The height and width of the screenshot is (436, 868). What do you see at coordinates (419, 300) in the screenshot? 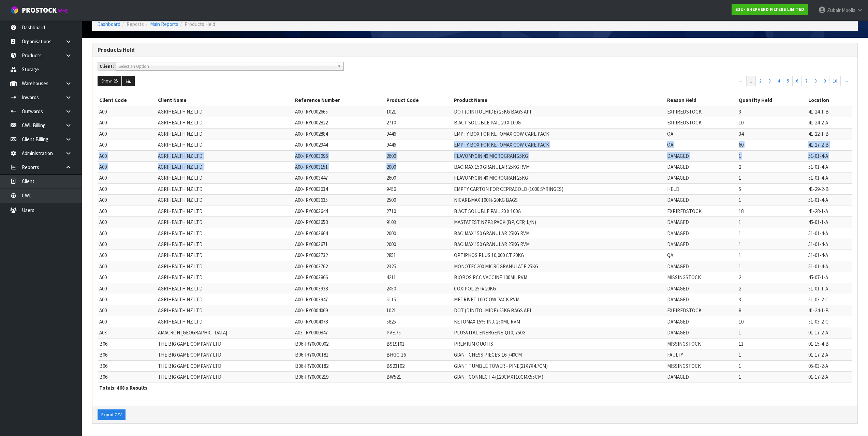
I see `td: 5115` at bounding box center [419, 300].